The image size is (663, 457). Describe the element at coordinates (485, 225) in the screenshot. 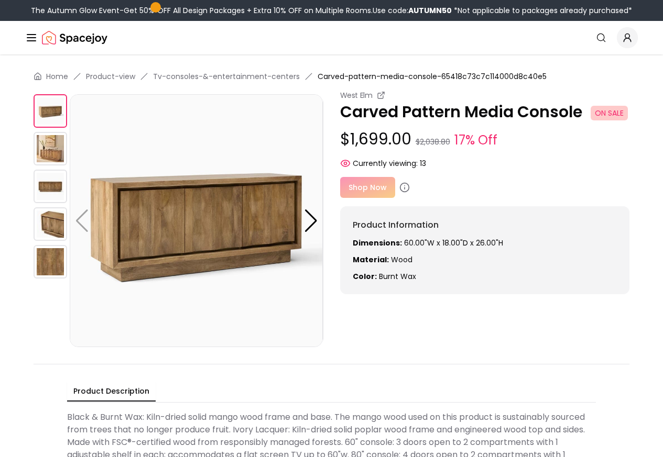

I see `h6: Product Information` at that location.